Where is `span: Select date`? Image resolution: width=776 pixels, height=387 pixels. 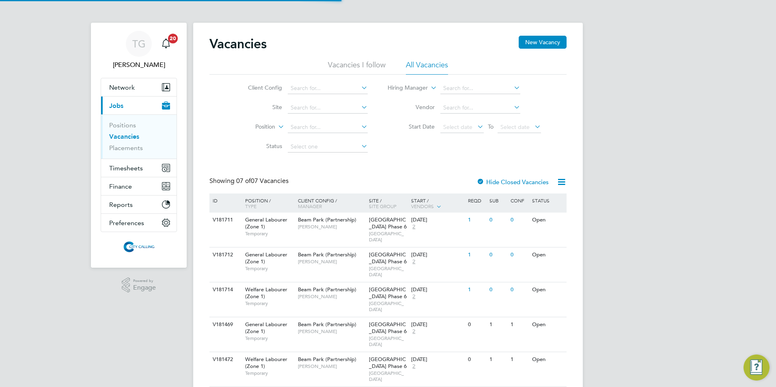
span: Select date is located at coordinates (515, 127).